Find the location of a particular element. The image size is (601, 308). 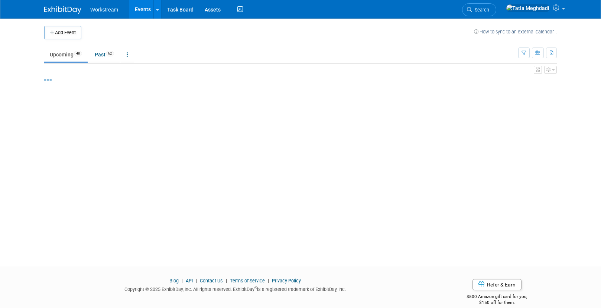

a: Refer & Earn is located at coordinates (497, 285).